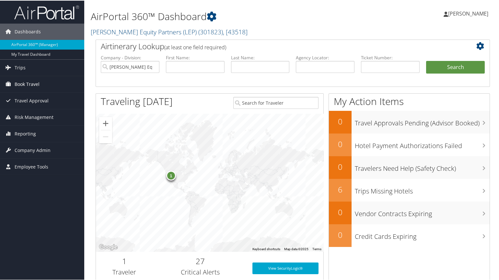 The height and width of the screenshot is (280, 499). What do you see at coordinates (422, 189) in the screenshot?
I see `h3: Trips Missing Hotels` at bounding box center [422, 189].